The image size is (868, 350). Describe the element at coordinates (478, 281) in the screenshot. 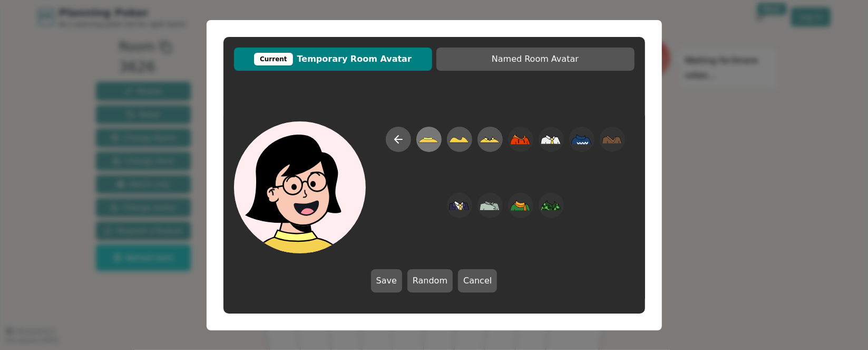

I see `button: Cancel` at that location.